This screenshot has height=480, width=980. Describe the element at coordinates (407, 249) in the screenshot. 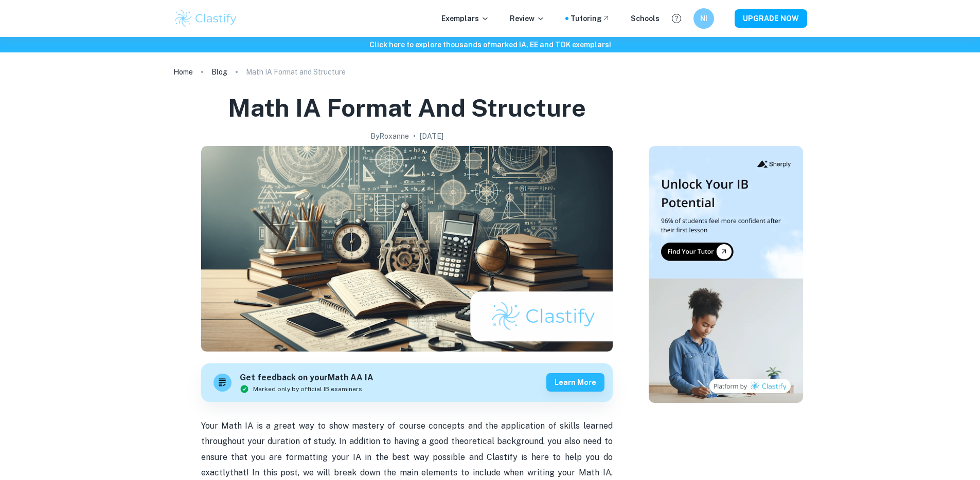

I see `img: Math IA Format and Structure cover image` at that location.